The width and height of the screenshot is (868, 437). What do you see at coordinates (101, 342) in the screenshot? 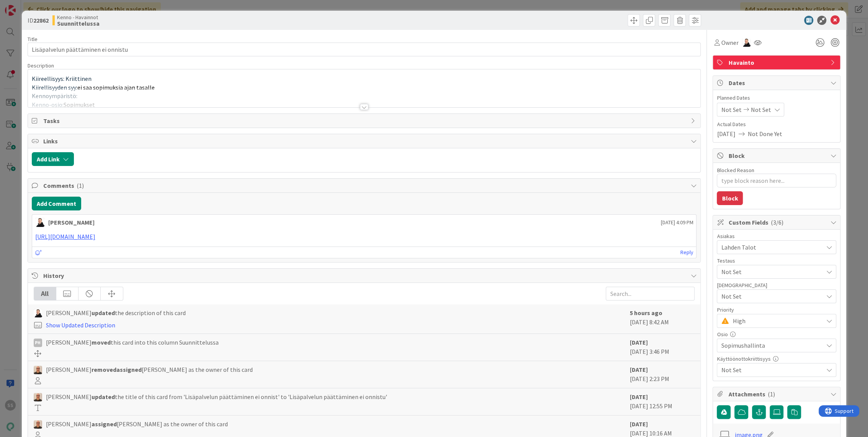
I see `b: moved` at bounding box center [101, 342].